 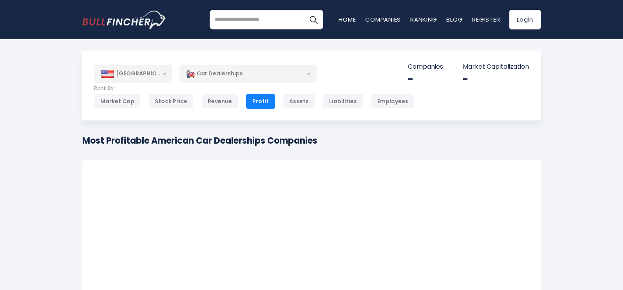 What do you see at coordinates (525, 20) in the screenshot?
I see `a: Login` at bounding box center [525, 20].